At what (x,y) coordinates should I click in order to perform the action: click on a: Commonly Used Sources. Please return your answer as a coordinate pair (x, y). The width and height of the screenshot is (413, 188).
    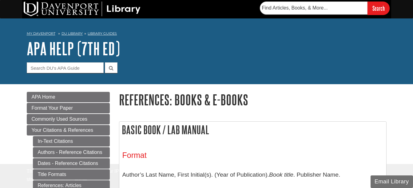
    Looking at the image, I should click on (68, 119).